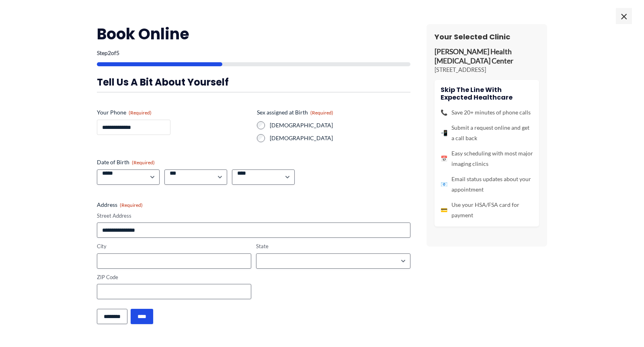 Image resolution: width=644 pixels, height=347 pixels. What do you see at coordinates (254, 215) in the screenshot?
I see `label: Street Address` at bounding box center [254, 215].